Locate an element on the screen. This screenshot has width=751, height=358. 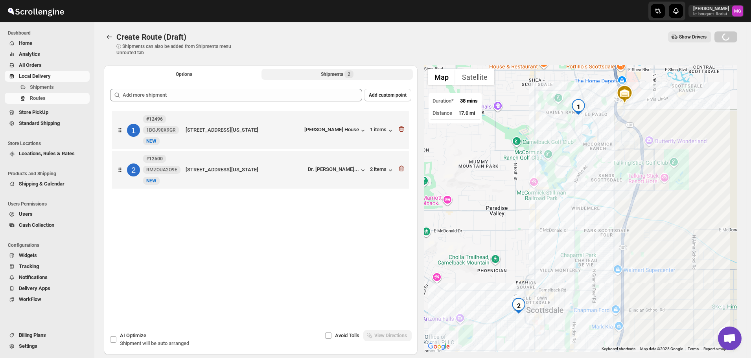
p: le-bouquet-florist is located at coordinates (711, 14).